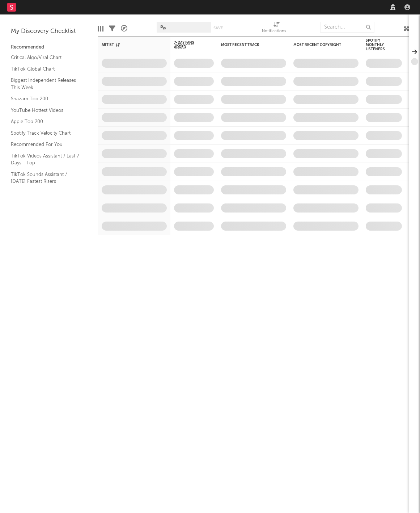  I want to click on button: Save, so click(218, 28).